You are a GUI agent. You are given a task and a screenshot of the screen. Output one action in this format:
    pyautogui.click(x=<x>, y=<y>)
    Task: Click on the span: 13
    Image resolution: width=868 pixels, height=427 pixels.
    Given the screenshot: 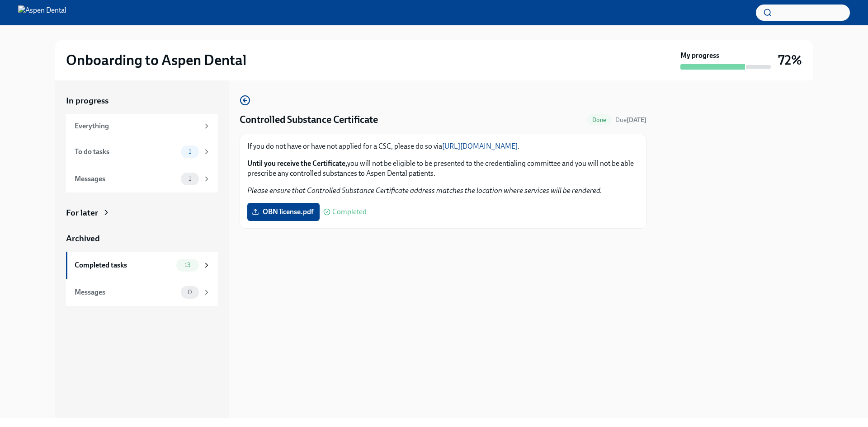 What is the action you would take?
    pyautogui.click(x=188, y=265)
    